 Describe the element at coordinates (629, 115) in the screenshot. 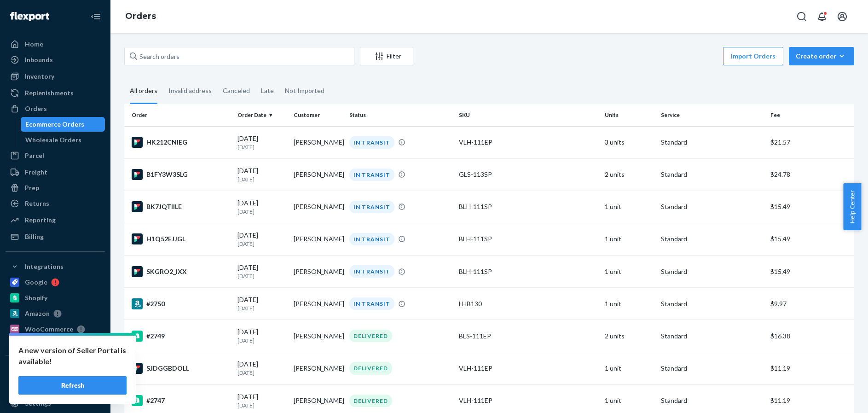

I see `th: Units` at that location.